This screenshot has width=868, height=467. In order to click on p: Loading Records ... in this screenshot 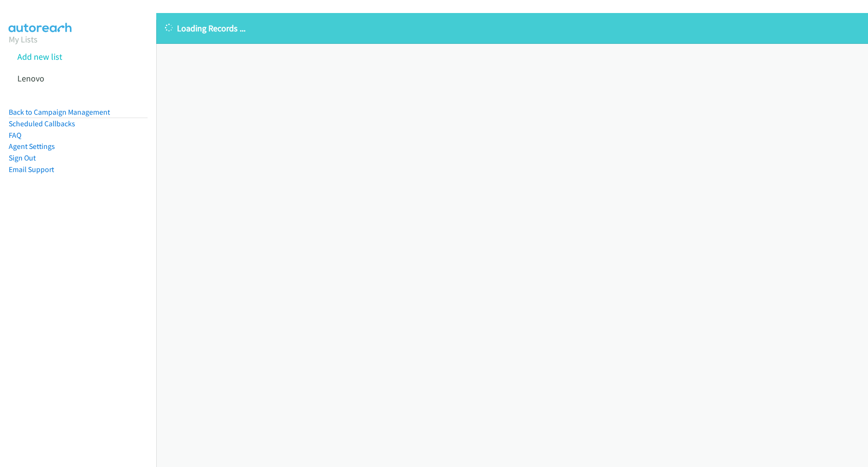, I will do `click(512, 28)`.